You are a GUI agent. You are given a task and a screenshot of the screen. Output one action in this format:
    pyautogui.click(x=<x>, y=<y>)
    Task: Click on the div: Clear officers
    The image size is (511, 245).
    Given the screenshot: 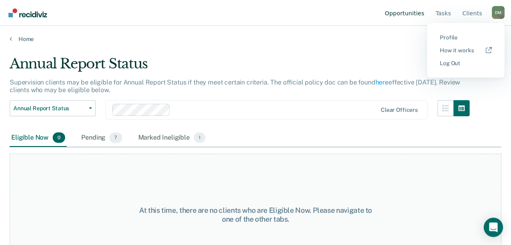 What is the action you would take?
    pyautogui.click(x=399, y=110)
    